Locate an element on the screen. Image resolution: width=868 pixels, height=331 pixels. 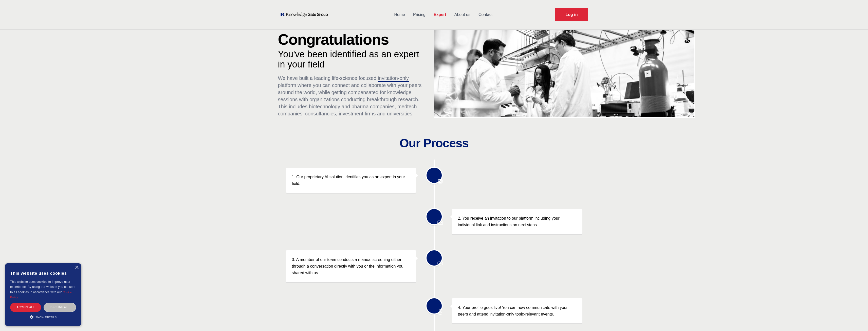
p: Congratulations is located at coordinates (351, 40).